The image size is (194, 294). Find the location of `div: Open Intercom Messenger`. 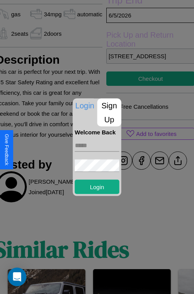

div: Open Intercom Messenger is located at coordinates (17, 277).